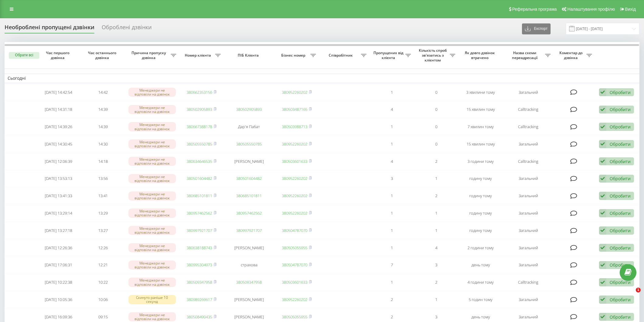  Describe the element at coordinates (127, 29) in the screenshot. I see `div: Оброблені дзвінки` at that location.